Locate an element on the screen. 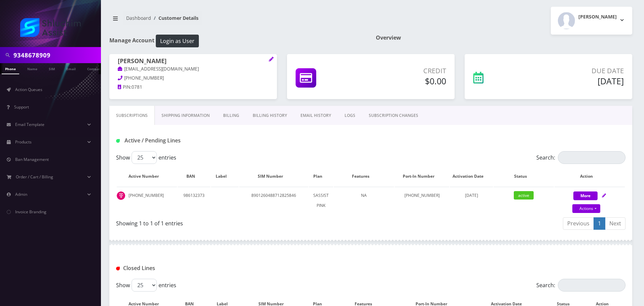 This screenshot has height=306, width=644. th: Action: activate to sort column ascending is located at coordinates (589, 177).